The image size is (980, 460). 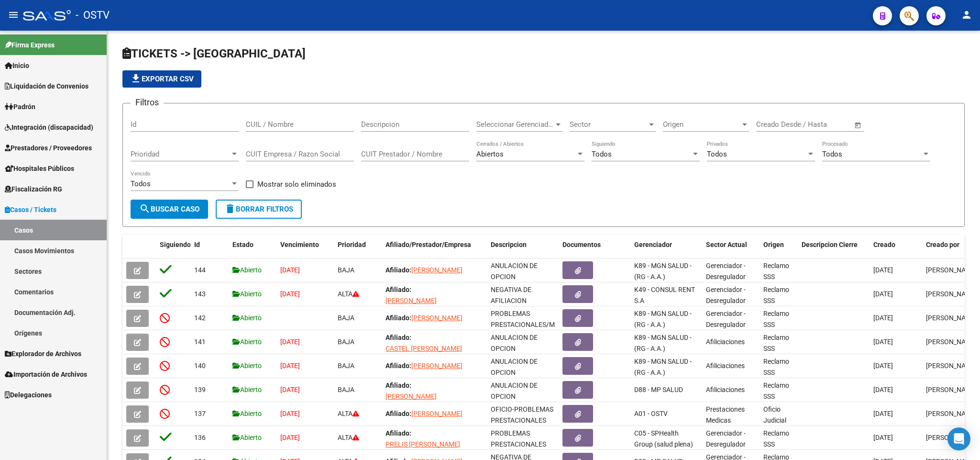 I want to click on span: Casos / Tickets, so click(x=31, y=210).